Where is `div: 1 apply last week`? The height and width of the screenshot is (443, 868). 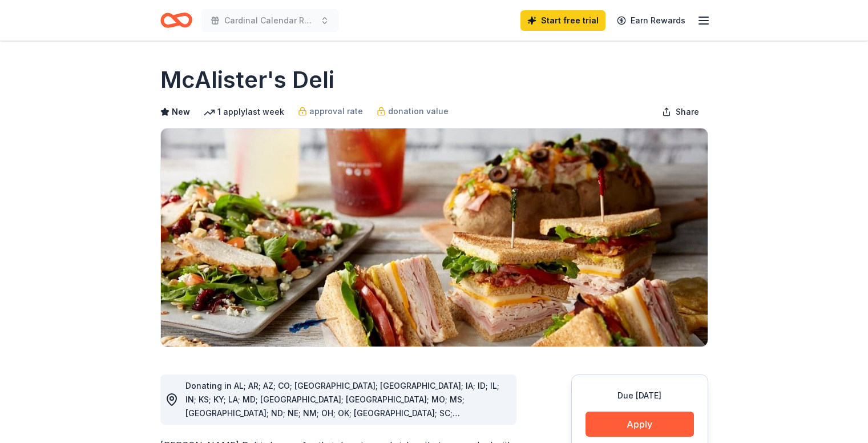
div: 1 apply last week is located at coordinates (244, 111).